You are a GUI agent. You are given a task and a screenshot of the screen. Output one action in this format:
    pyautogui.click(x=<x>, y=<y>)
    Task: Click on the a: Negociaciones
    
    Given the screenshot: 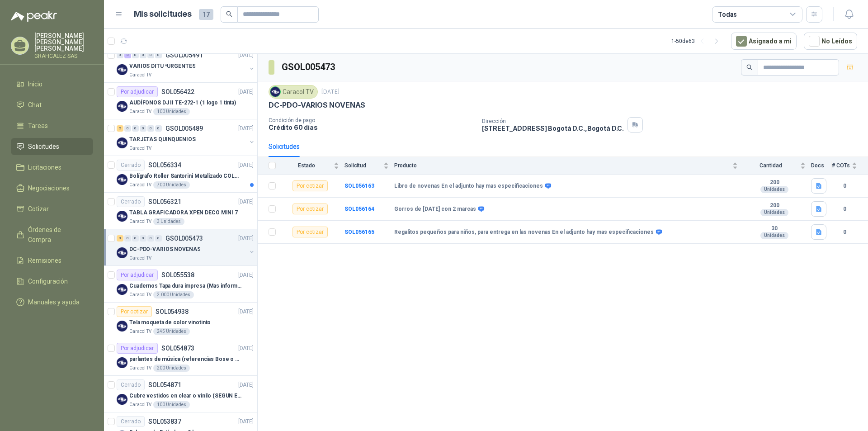 What is the action you would take?
    pyautogui.click(x=52, y=188)
    